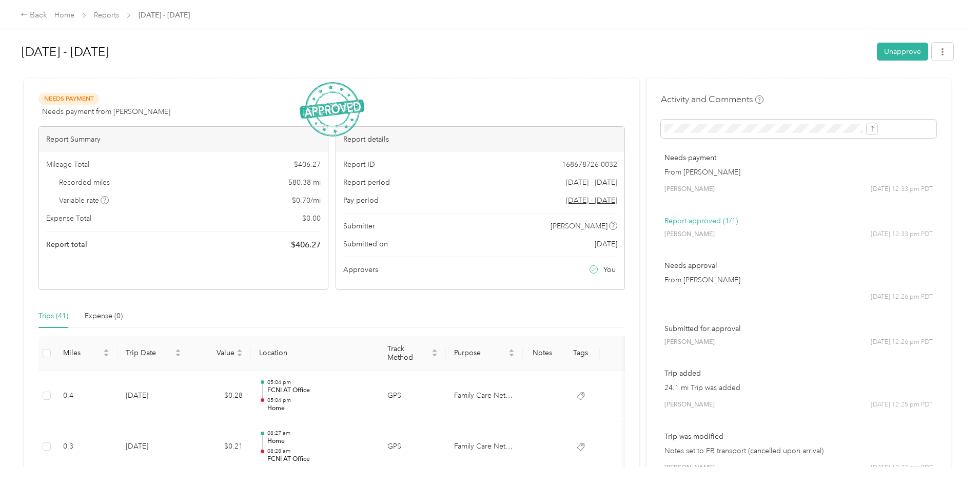  I want to click on span: Pay period, so click(361, 200).